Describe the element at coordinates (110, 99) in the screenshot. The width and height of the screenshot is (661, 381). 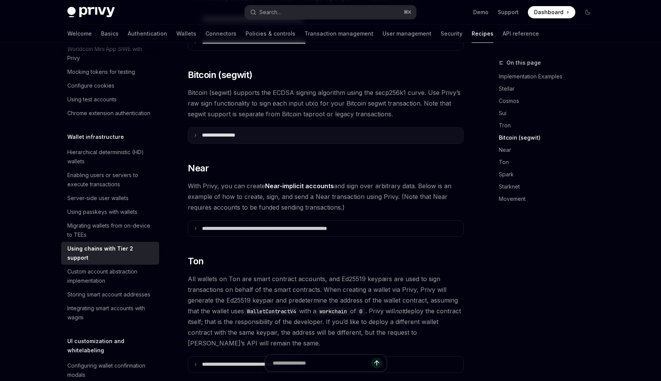
I see `a: Using test accounts` at that location.